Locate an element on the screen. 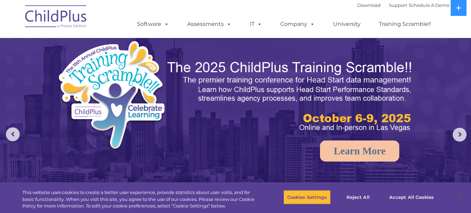  a: Support is located at coordinates (398, 5).